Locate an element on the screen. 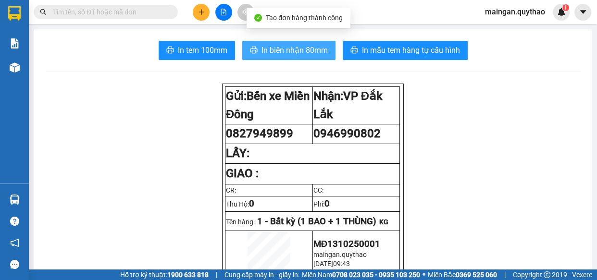 The height and width of the screenshot is (280, 597). span: search is located at coordinates (43, 12).